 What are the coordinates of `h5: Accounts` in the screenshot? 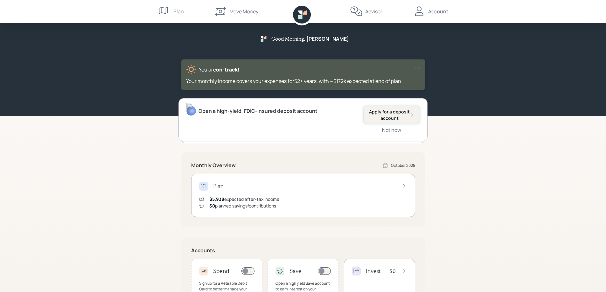 It's located at (303, 251).